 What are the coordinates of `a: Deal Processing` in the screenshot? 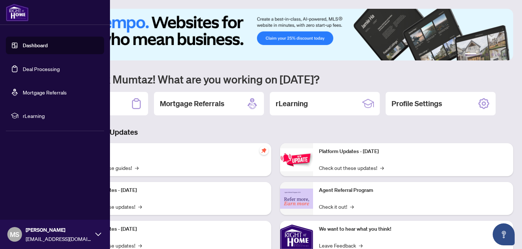 It's located at (41, 69).